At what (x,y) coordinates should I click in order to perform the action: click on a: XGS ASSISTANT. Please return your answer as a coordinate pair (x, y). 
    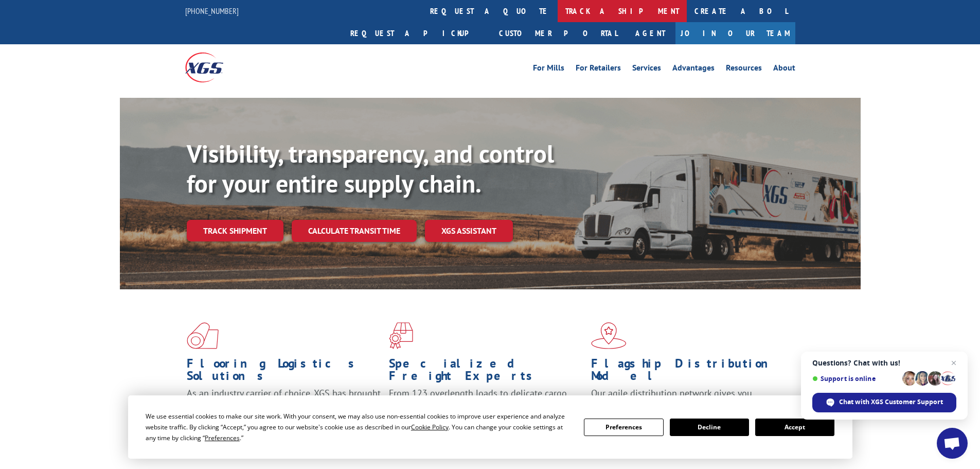
    Looking at the image, I should click on (469, 231).